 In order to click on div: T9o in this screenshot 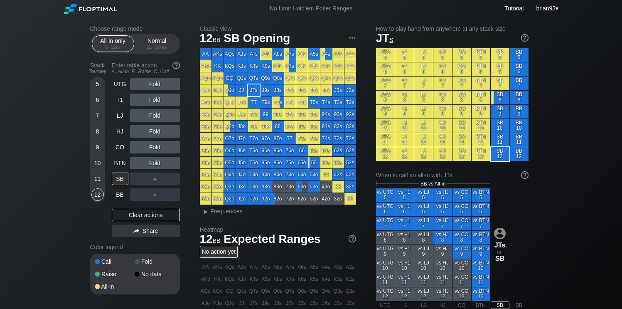, I will do `click(254, 114)`.